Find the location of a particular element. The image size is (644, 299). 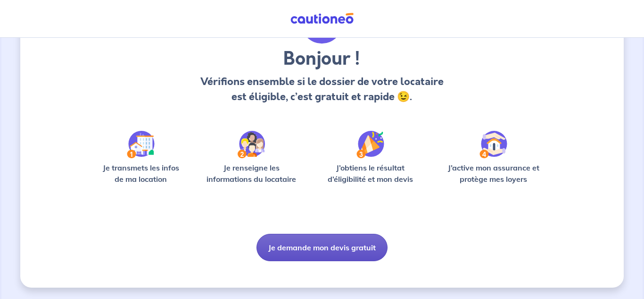

p: Vérifions ensemble si le dossier de votre locataire est éligible, c’est gratuit et rapide 😉. is located at coordinates (322, 90).